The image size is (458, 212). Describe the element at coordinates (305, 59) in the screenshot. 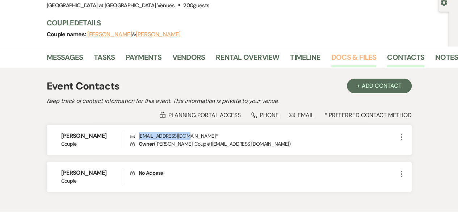

I see `a: Timeline` at that location.